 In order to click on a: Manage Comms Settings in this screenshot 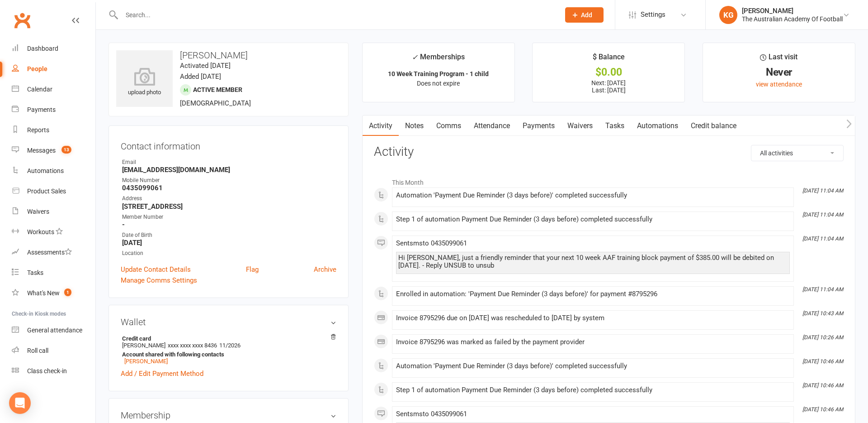, I will do `click(159, 280)`.